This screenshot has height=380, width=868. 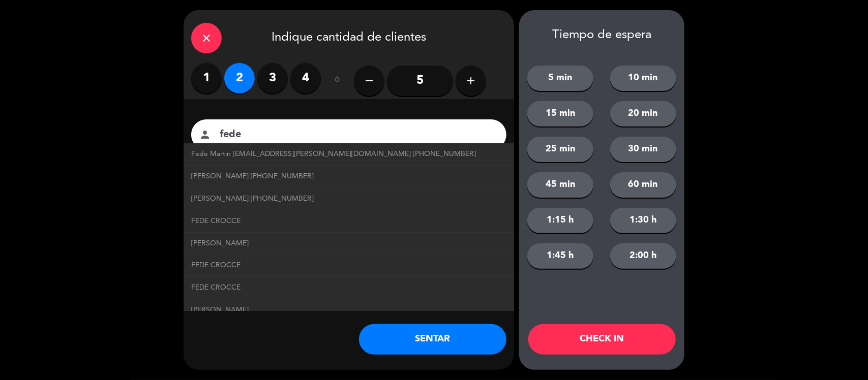 What do you see at coordinates (356, 135) in the screenshot?
I see `input: Nombre del cliente` at bounding box center [356, 135].